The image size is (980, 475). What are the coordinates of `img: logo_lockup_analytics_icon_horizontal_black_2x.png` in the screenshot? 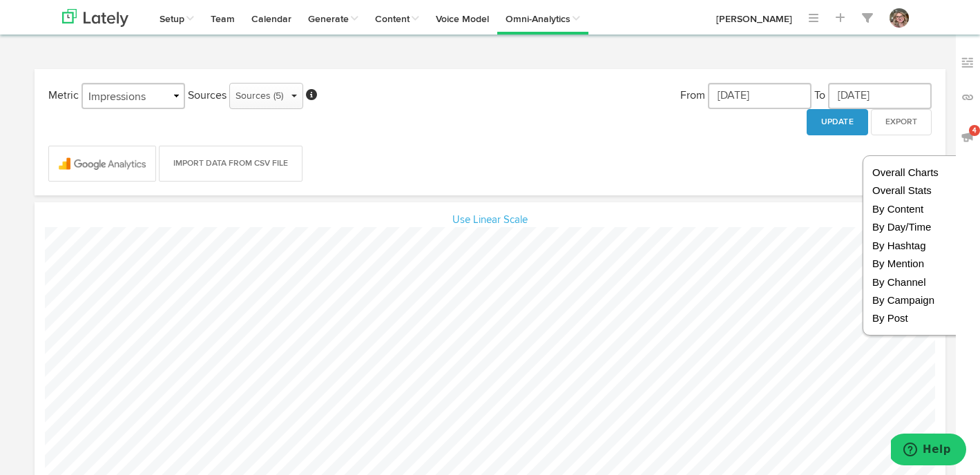 It's located at (102, 164).